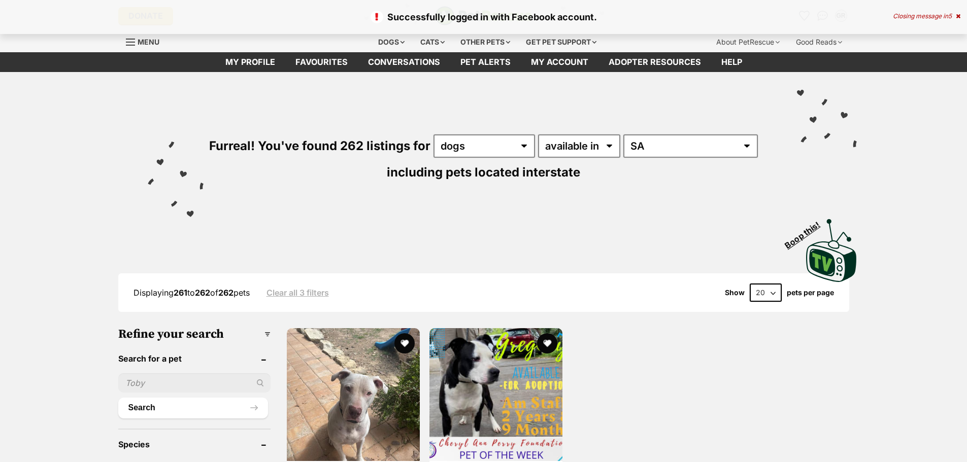 This screenshot has height=462, width=967. What do you see at coordinates (810, 293) in the screenshot?
I see `label: pets per page` at bounding box center [810, 293].